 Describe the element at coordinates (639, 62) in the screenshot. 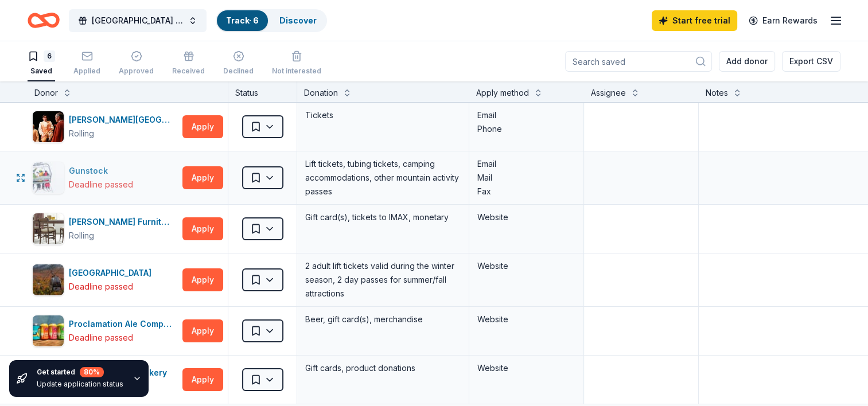

I see `input: Search saved` at that location.